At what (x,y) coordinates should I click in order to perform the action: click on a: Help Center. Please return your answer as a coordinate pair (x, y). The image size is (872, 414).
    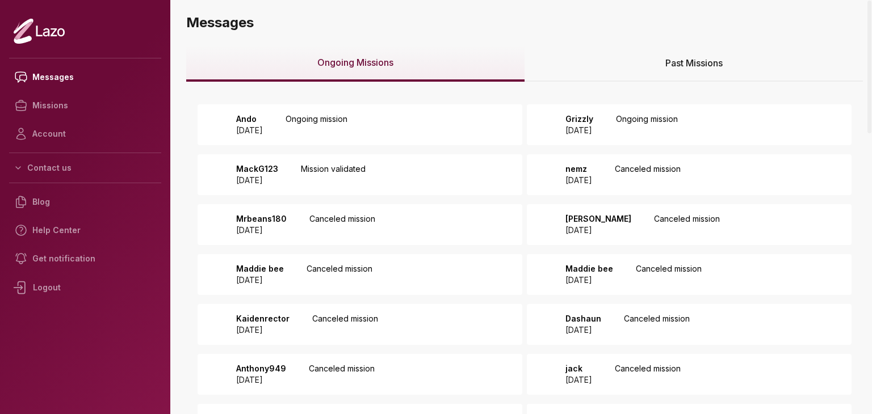
    Looking at the image, I should click on (85, 230).